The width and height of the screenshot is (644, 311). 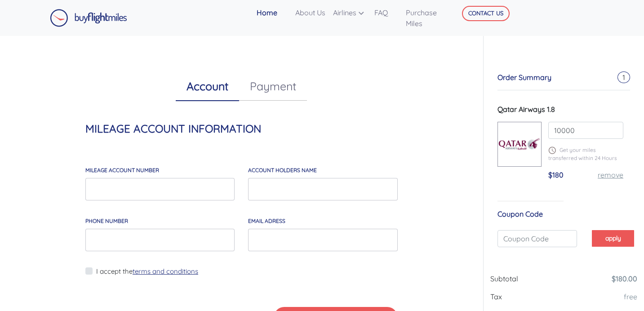 What do you see at coordinates (585, 154) in the screenshot?
I see `p: Get your miles transferred within 24 Hours` at bounding box center [585, 154].